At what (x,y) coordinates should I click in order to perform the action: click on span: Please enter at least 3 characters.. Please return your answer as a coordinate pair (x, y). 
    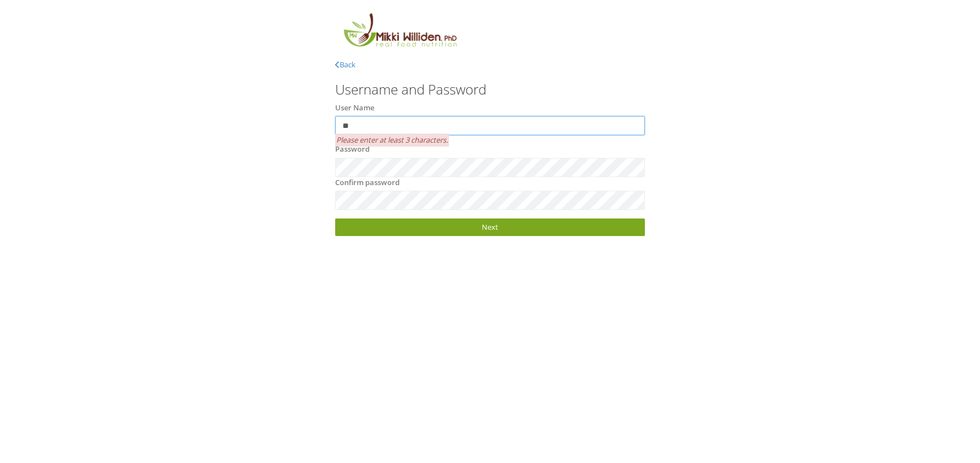
    Looking at the image, I should click on (392, 140).